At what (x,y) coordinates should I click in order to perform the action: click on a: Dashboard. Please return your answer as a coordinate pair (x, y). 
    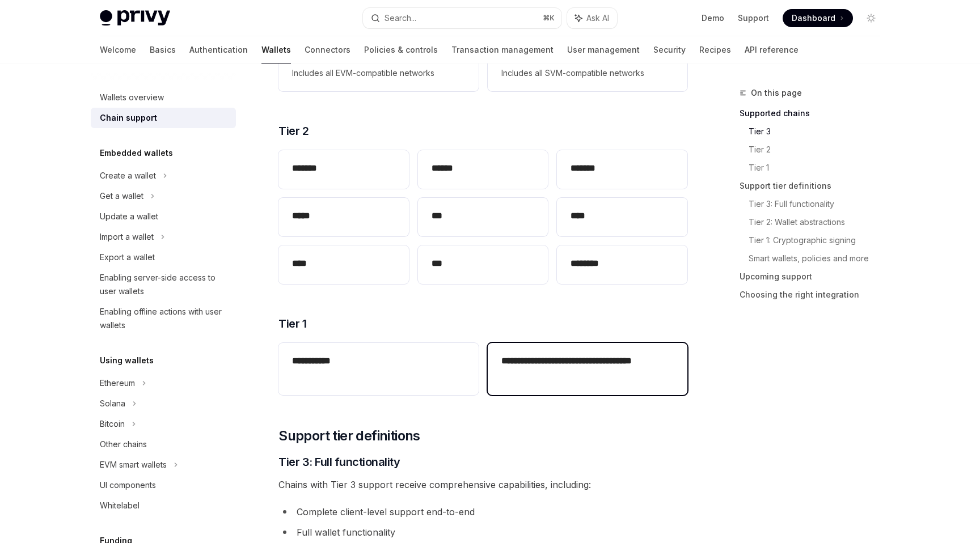
    Looking at the image, I should click on (818, 18).